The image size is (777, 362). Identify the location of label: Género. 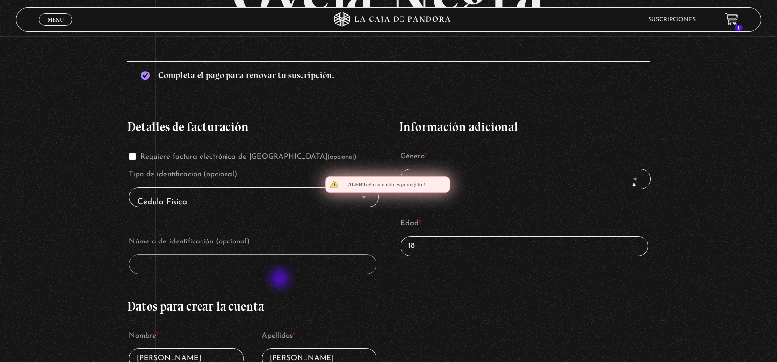
(524, 157).